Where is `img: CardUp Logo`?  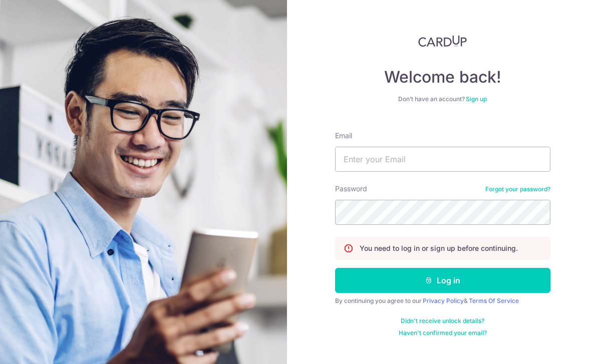 img: CardUp Logo is located at coordinates (443, 41).